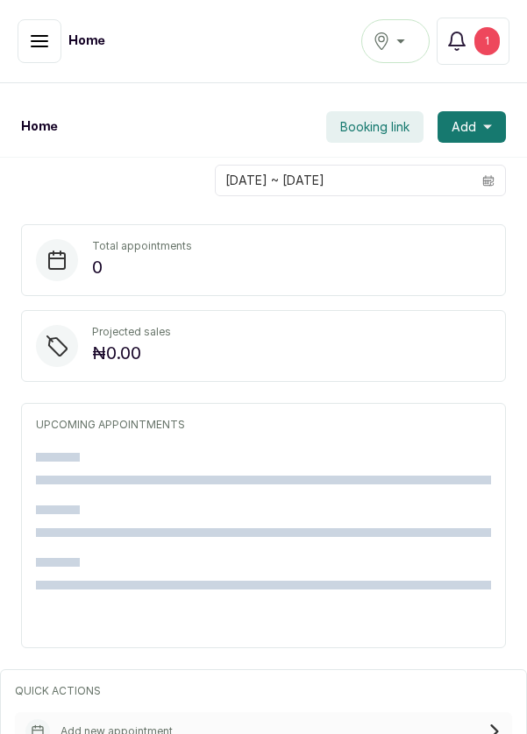 The width and height of the screenshot is (527, 734). I want to click on p: UPCOMING APPOINTMENTS, so click(263, 425).